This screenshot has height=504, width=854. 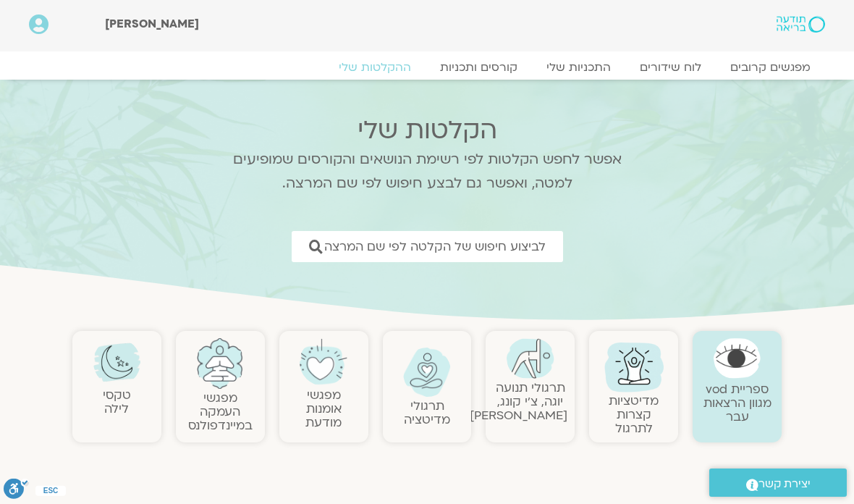 I want to click on span: יצירת קשר, so click(x=784, y=484).